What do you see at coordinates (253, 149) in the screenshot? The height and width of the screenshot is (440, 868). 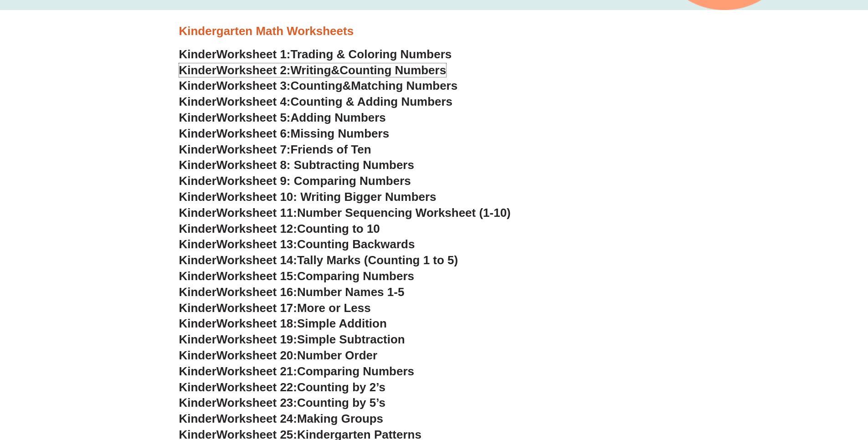 I see `span: Worksheet 7:` at bounding box center [253, 149].